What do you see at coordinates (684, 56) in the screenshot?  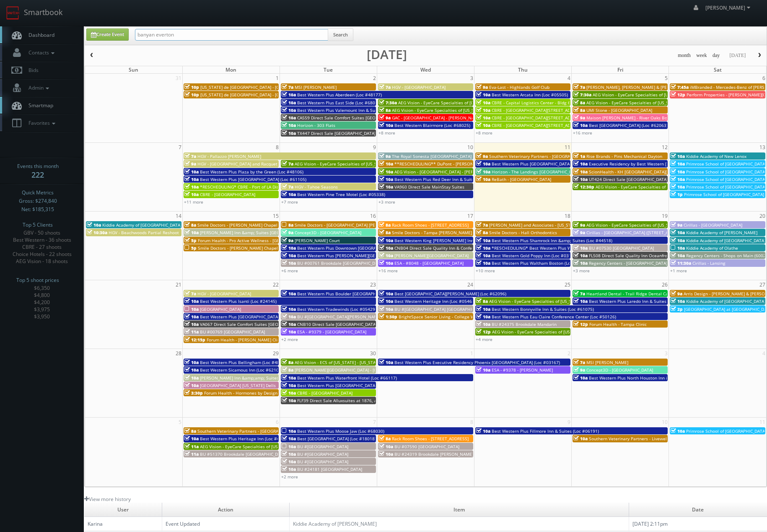 I see `button: month` at bounding box center [684, 56].